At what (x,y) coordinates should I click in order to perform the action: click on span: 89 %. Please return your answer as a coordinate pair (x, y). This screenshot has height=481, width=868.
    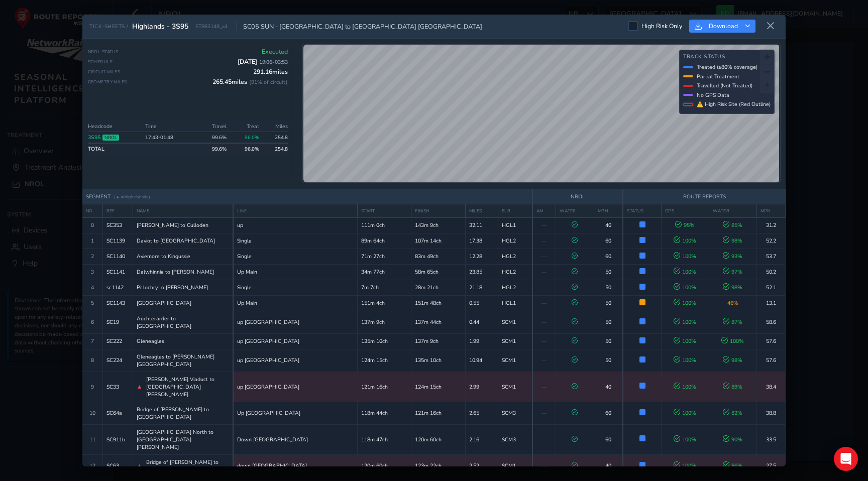
    Looking at the image, I should click on (733, 387).